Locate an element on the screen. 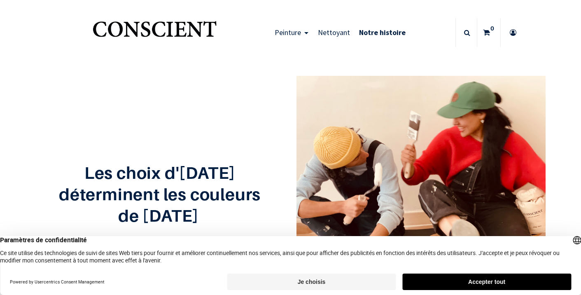 The height and width of the screenshot is (295, 581). span: Peinture is located at coordinates (288, 32).